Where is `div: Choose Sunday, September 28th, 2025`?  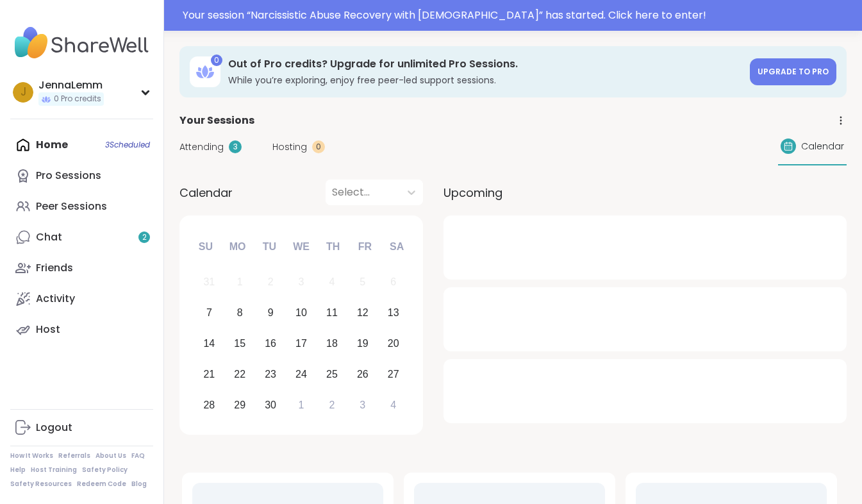
div: Choose Sunday, September 28th, 2025 is located at coordinates (209, 404).